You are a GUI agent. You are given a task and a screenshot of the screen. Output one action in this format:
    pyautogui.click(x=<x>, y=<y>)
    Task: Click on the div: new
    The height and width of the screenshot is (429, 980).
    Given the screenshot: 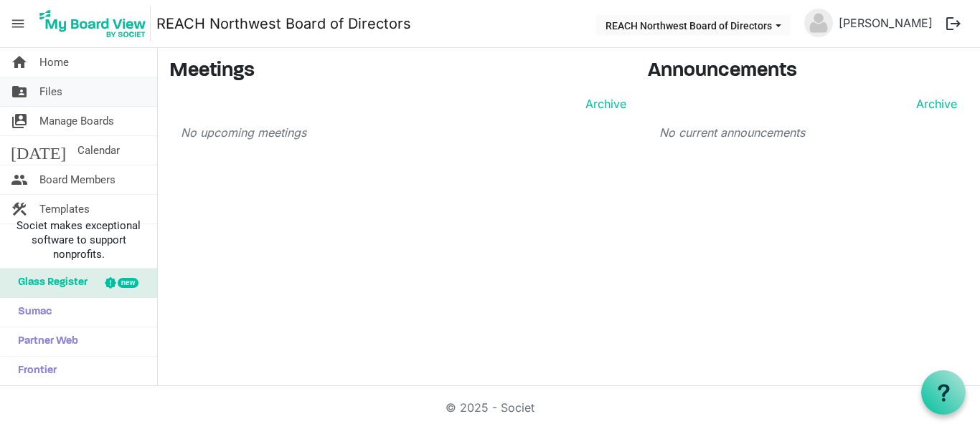 What is the action you would take?
    pyautogui.click(x=128, y=283)
    